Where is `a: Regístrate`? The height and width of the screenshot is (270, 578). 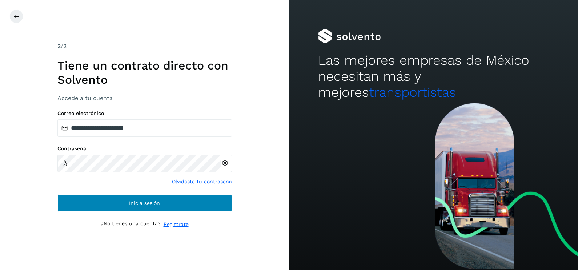 a: Regístrate is located at coordinates (176, 224).